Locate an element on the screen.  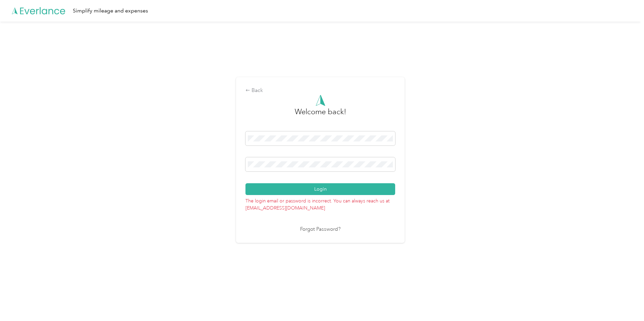
button: Login is located at coordinates (320, 189).